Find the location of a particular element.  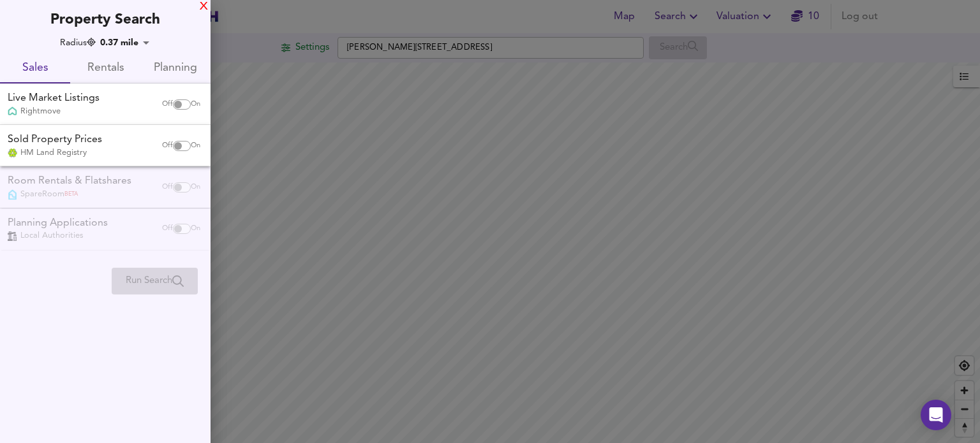

img: Rightmove is located at coordinates (12, 112).